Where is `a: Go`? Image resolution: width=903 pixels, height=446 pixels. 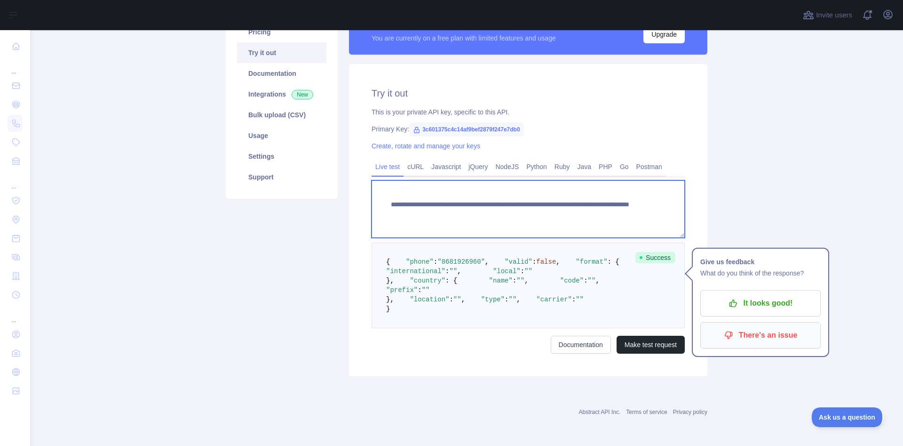 a: Go is located at coordinates (624, 167).